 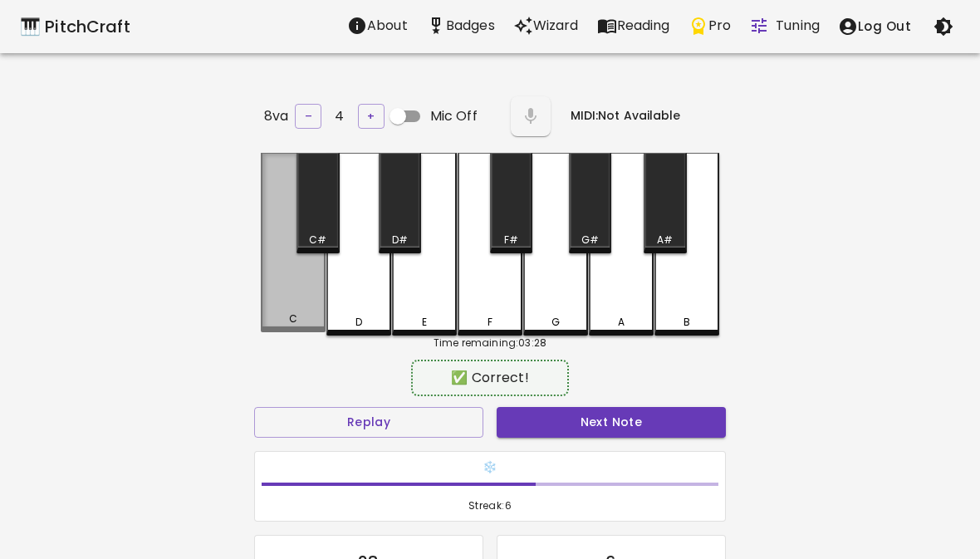 I want to click on a: Tuning Quiz, so click(x=784, y=27).